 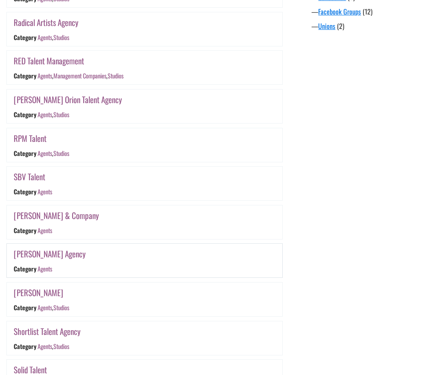 I want to click on a: Management Companies, so click(x=80, y=76).